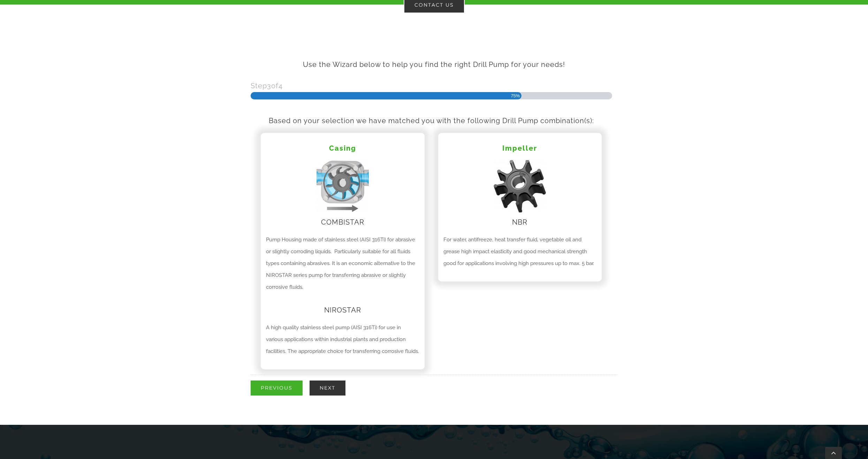  Describe the element at coordinates (520, 148) in the screenshot. I see `strong: Impeller` at that location.